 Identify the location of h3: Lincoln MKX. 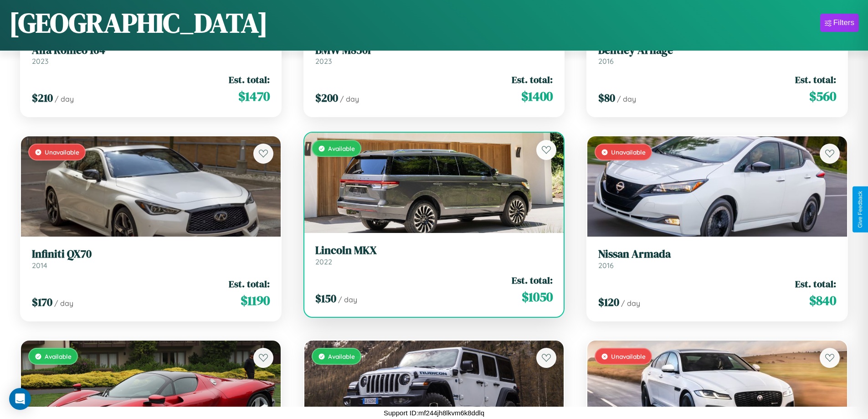
(434, 250).